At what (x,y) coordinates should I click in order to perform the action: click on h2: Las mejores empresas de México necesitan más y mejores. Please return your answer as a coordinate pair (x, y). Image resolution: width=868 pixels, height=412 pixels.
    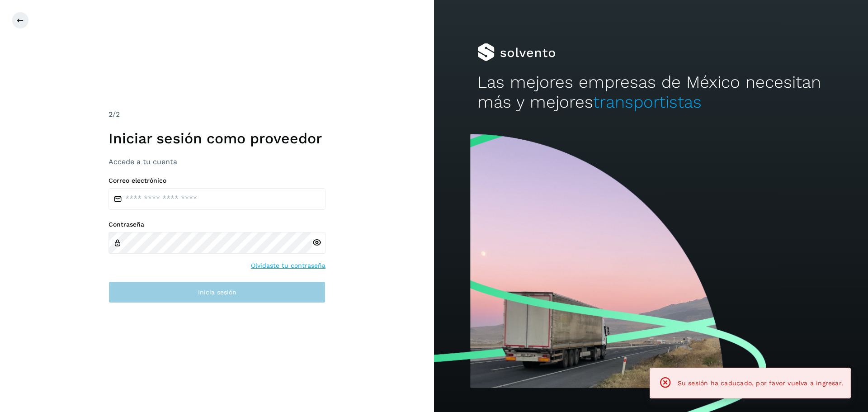
    Looking at the image, I should click on (651, 92).